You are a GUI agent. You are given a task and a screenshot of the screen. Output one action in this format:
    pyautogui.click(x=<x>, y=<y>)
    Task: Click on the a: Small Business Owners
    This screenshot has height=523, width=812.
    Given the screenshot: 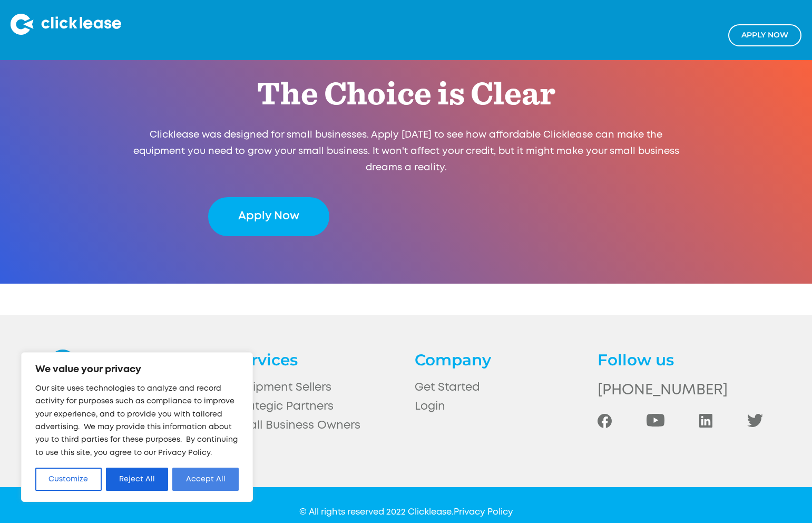 What is the action you would take?
    pyautogui.click(x=314, y=426)
    